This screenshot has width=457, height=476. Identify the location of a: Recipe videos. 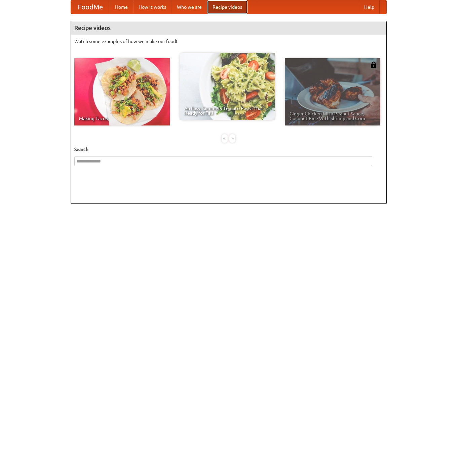
(227, 7).